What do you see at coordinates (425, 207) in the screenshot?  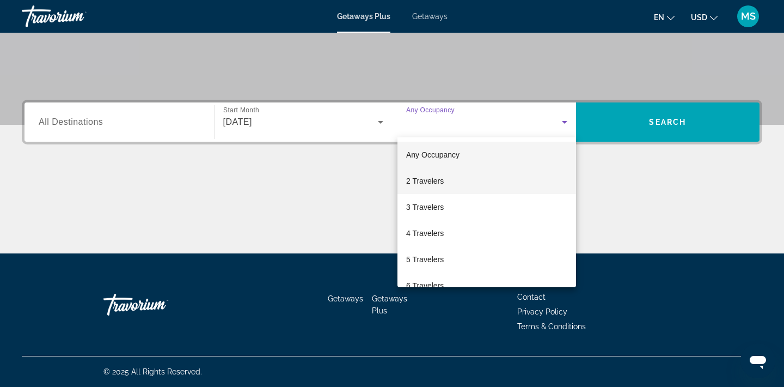 I see `span: 3 Travelers` at bounding box center [425, 207].